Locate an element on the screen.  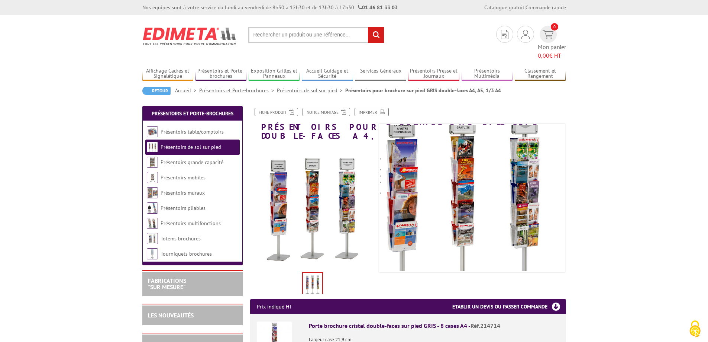
span: € HT is located at coordinates (552, 55).